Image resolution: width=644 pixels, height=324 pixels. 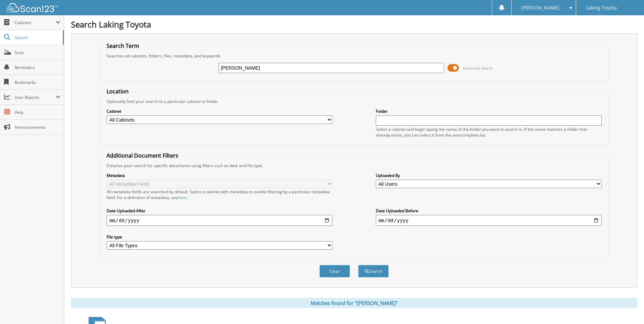 I want to click on span: Bookmarks, so click(x=37, y=82).